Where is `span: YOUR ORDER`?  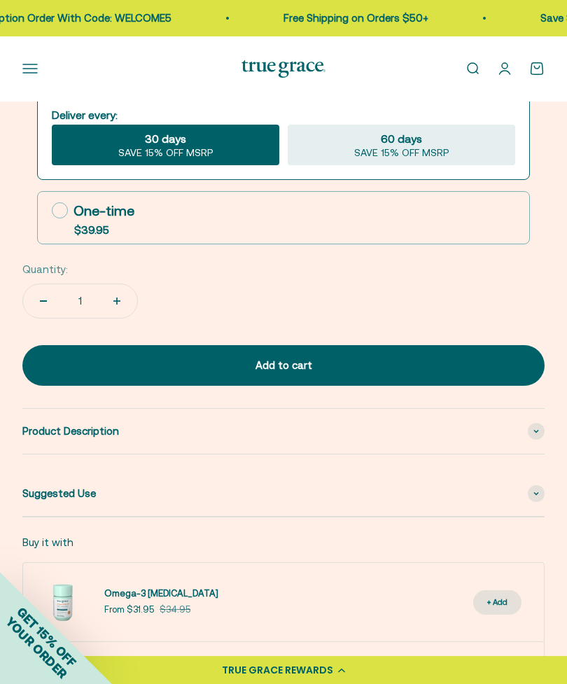
span: YOUR ORDER is located at coordinates (36, 648).